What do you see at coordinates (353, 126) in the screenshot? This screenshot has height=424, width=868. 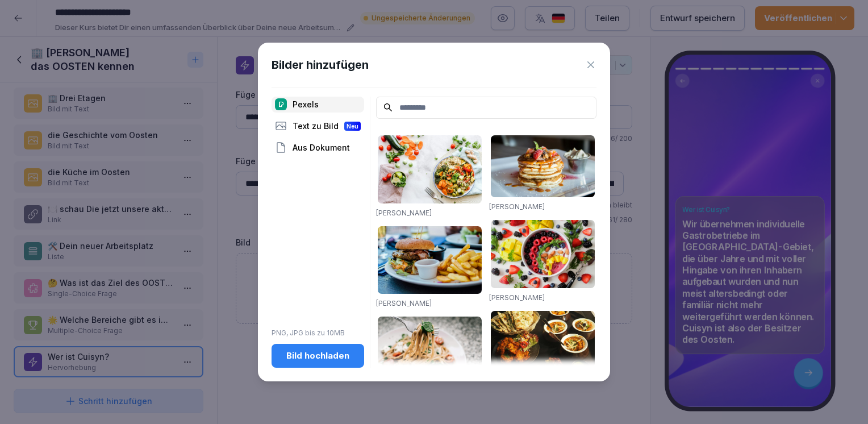 I see `div: Neu` at bounding box center [353, 126].